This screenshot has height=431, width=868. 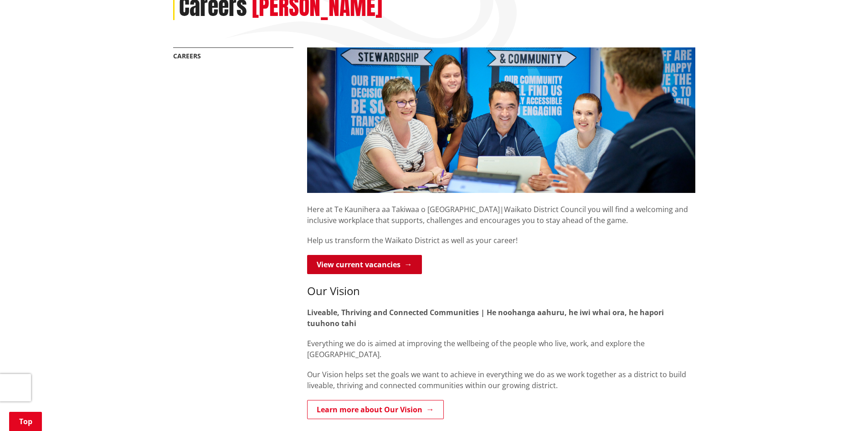 What do you see at coordinates (501, 349) in the screenshot?
I see `p: Everything we do is aimed at improving the wellbeing of the people who live, work, and explore th...` at bounding box center [501, 349].